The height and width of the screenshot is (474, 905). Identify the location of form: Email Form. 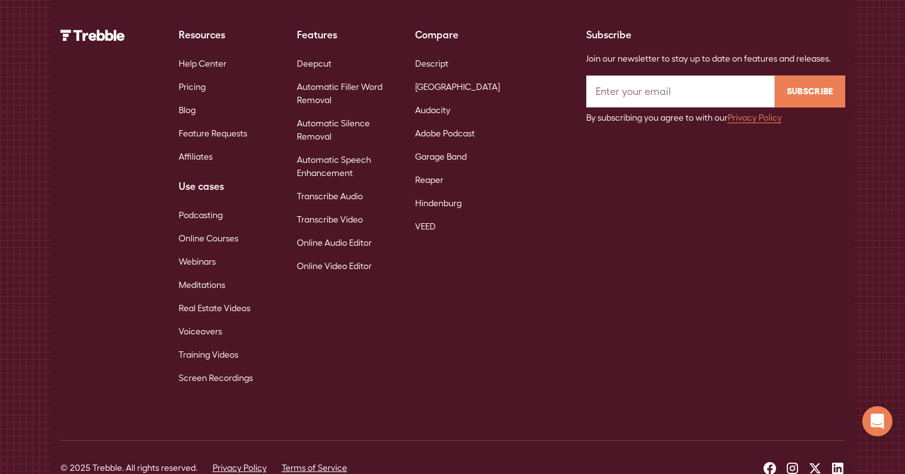
(715, 100).